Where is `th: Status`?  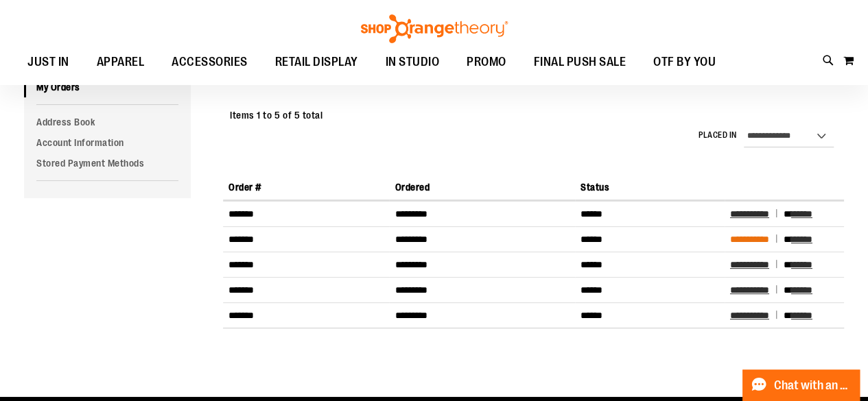 th: Status is located at coordinates (650, 187).